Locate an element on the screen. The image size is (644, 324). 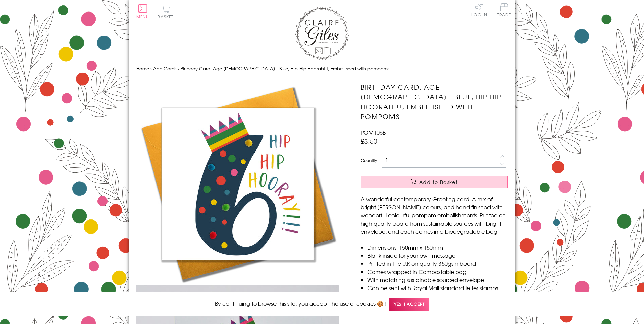
span: POM106B is located at coordinates (374, 132).